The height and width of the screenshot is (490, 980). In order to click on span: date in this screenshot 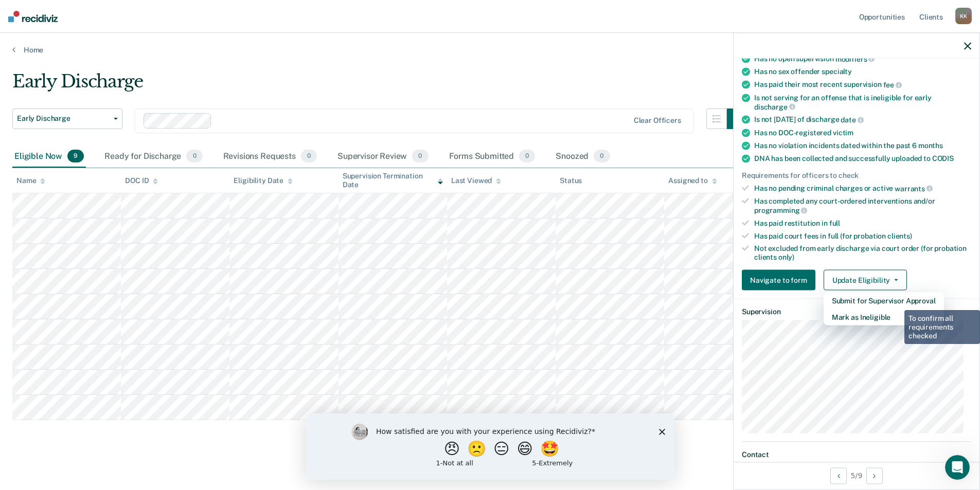, I will do `click(852, 120)`.